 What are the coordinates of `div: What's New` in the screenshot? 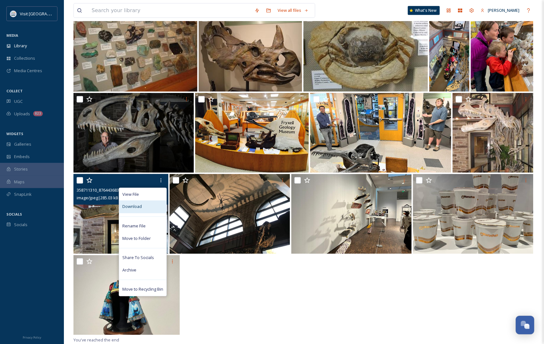 It's located at (424, 11).